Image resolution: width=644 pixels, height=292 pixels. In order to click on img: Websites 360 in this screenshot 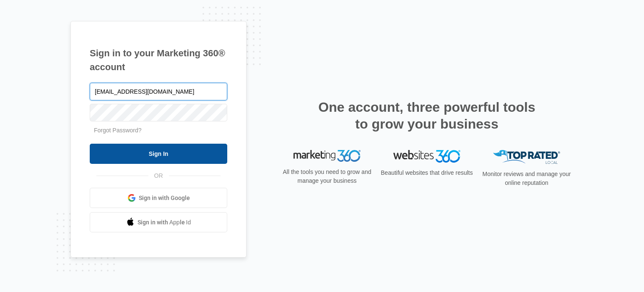, I will do `click(427, 156)`.